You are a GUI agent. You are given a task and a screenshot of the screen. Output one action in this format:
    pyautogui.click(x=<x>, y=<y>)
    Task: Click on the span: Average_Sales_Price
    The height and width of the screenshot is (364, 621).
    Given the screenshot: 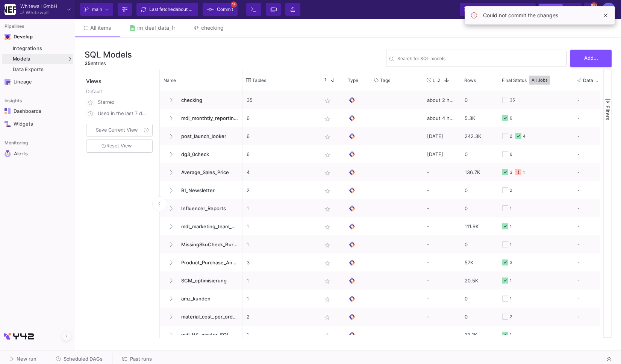 What is the action you would take?
    pyautogui.click(x=208, y=172)
    